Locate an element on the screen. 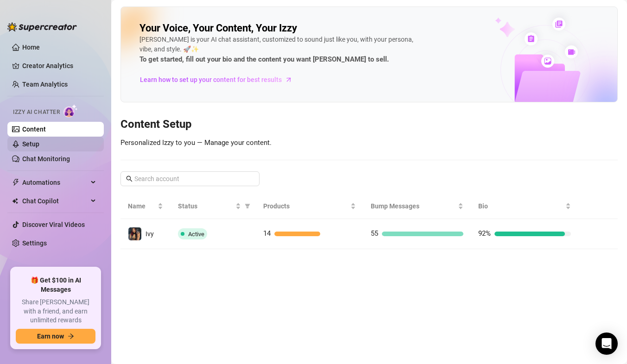  a: Creator Analytics is located at coordinates (59, 66).